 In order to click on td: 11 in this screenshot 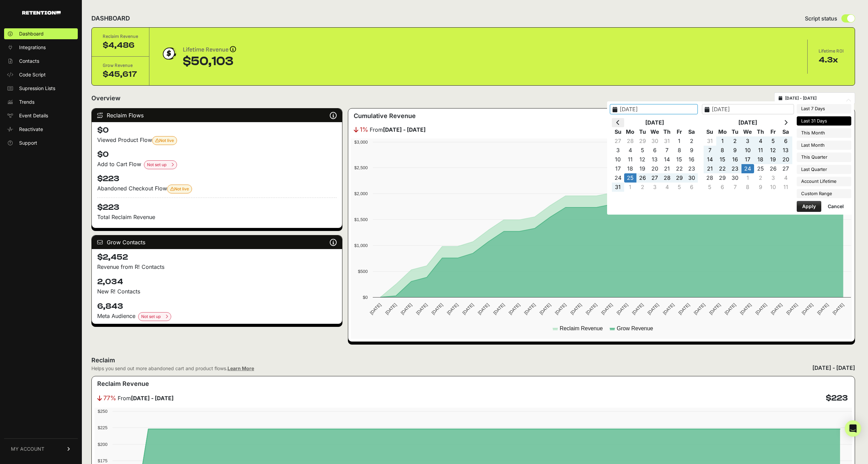, I will do `click(630, 159)`.